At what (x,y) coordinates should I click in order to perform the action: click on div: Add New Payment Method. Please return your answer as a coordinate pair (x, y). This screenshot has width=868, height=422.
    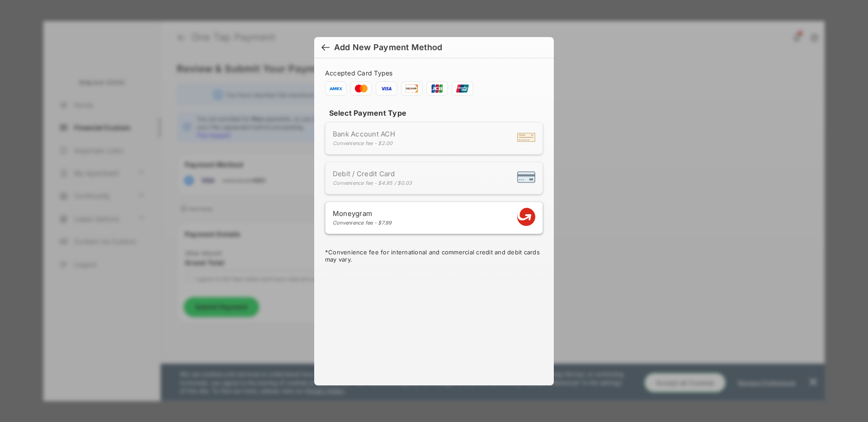
    Looking at the image, I should click on (388, 48).